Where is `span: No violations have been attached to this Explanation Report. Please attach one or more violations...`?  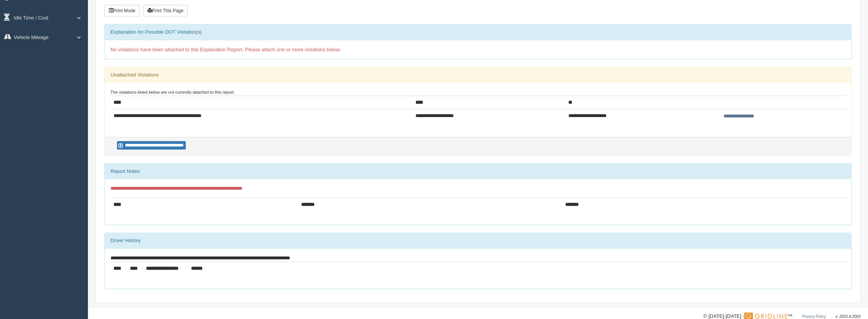
span: No violations have been attached to this Explanation Report. Please attach one or more violations... is located at coordinates (226, 49).